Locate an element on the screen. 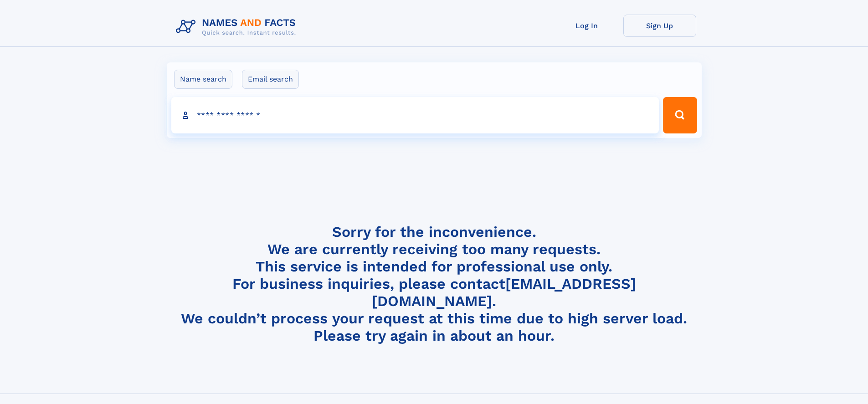 This screenshot has height=404, width=868. img: Logo Names and Facts is located at coordinates (238, 27).